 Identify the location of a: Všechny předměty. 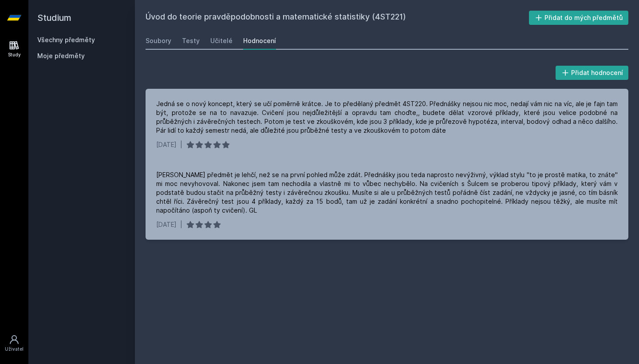
(66, 39).